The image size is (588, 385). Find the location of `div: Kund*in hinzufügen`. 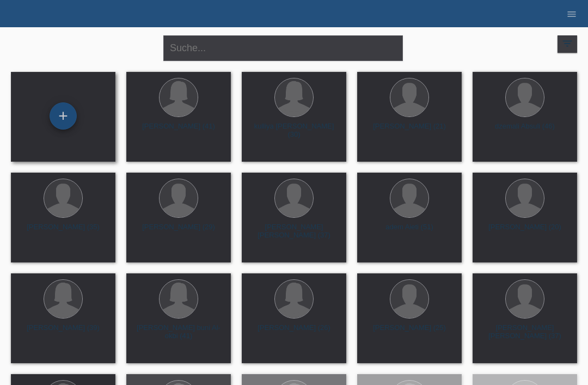

div: Kund*in hinzufügen is located at coordinates (63, 116).